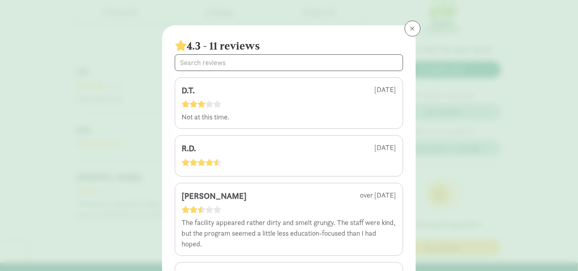  I want to click on div: R.D., so click(218, 148).